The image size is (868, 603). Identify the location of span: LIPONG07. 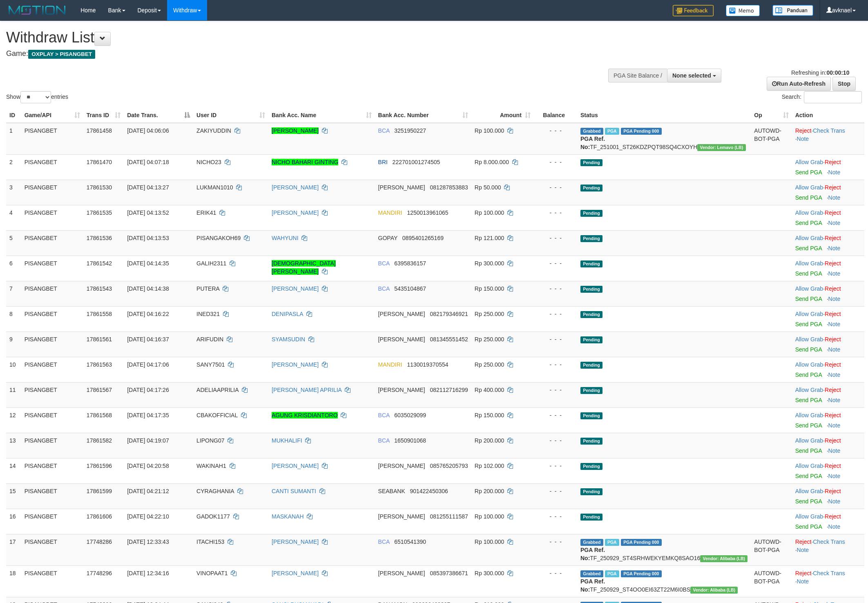
(210, 441).